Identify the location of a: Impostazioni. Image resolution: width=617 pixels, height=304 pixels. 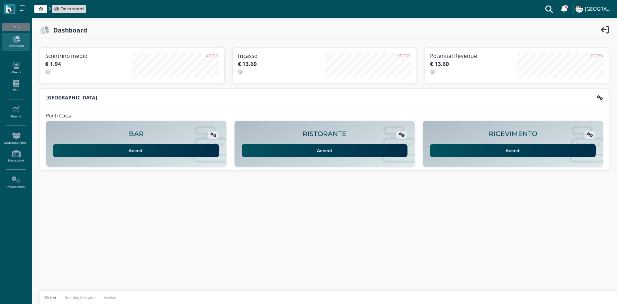
(16, 182).